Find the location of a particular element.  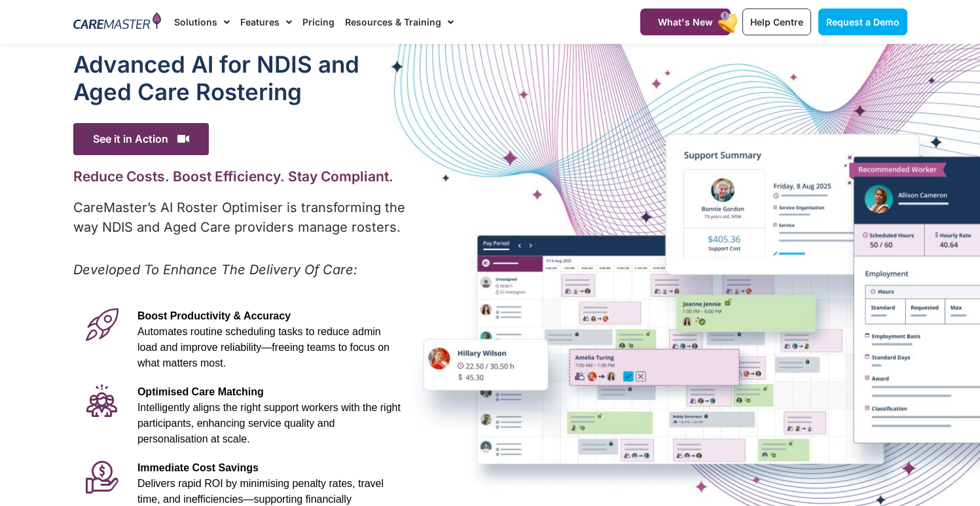

span: Immediate Cost Savings is located at coordinates (198, 468).